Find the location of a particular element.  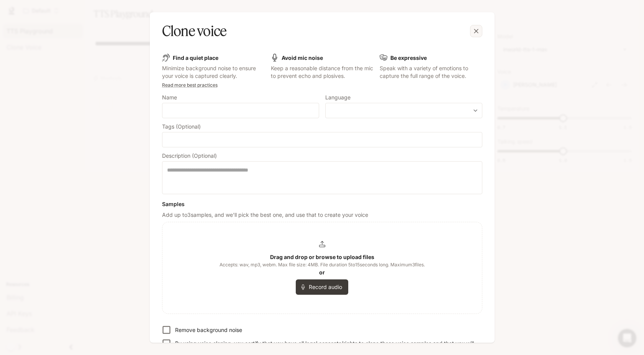

p: Speak with a variety of emotions to capture the full range of the voice. is located at coordinates (432, 72).